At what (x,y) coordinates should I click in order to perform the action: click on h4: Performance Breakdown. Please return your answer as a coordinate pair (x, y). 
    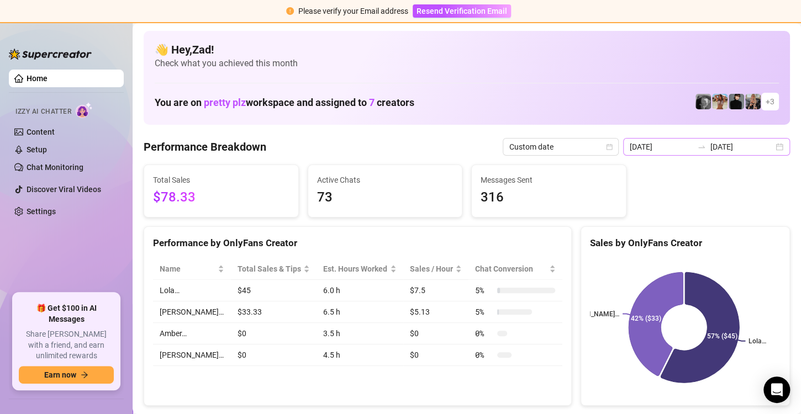
    Looking at the image, I should click on (205, 147).